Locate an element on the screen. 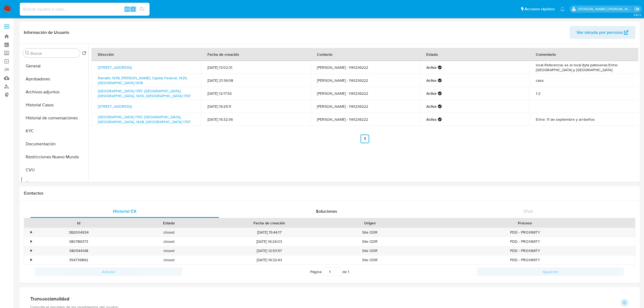 This screenshot has height=308, width=644. span: Ver mirada por persona is located at coordinates (600, 32).